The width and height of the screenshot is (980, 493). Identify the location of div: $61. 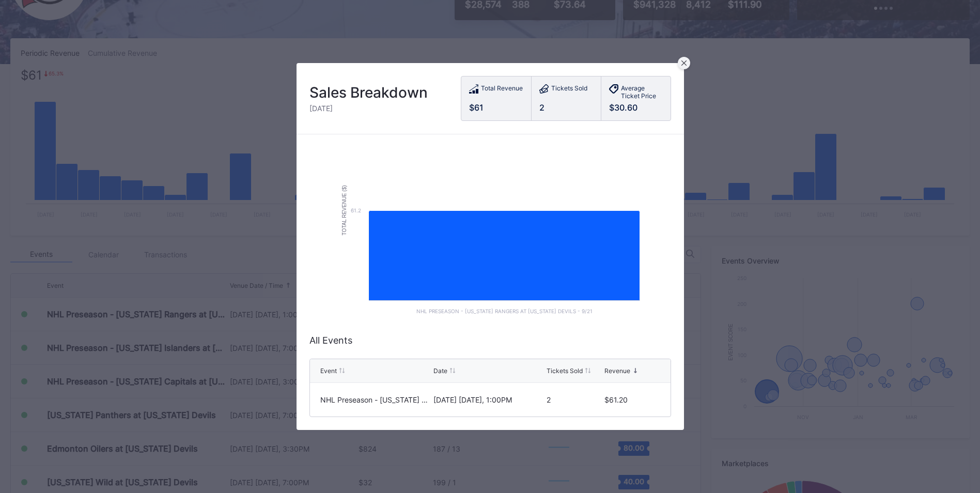
(496, 107).